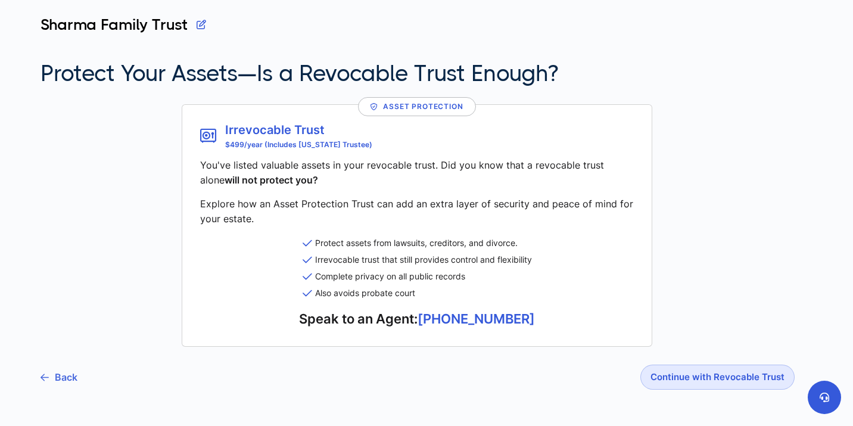 Image resolution: width=853 pixels, height=426 pixels. What do you see at coordinates (717, 377) in the screenshot?
I see `button: Continue with Revocable Trust` at bounding box center [717, 377].